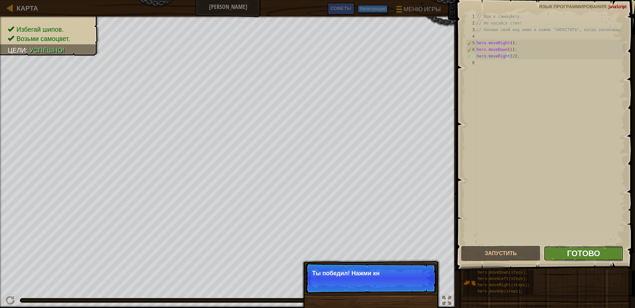 This screenshot has width=635, height=308. Describe the element at coordinates (27, 8) in the screenshot. I see `span: Карта` at that location.